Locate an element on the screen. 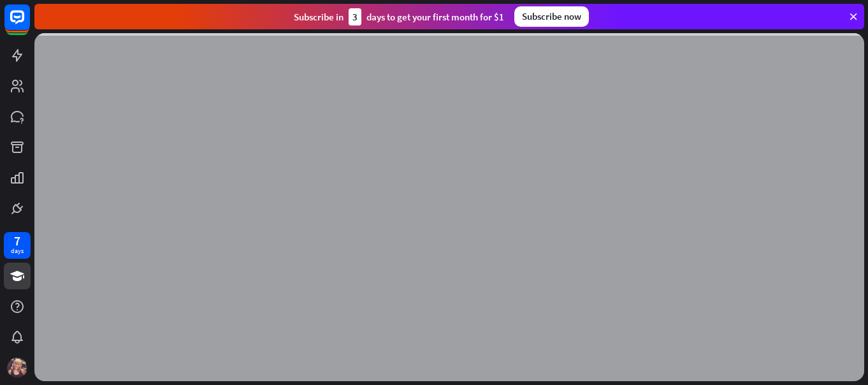 Image resolution: width=868 pixels, height=385 pixels. div: 3 is located at coordinates (355, 16).